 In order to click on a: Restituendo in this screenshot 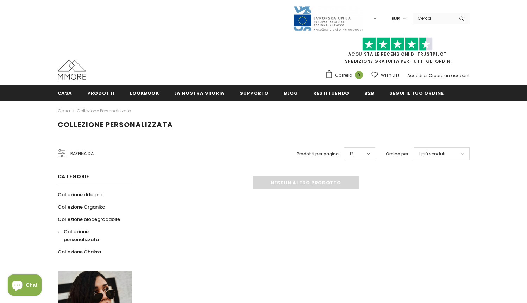, I will do `click(332, 93)`.